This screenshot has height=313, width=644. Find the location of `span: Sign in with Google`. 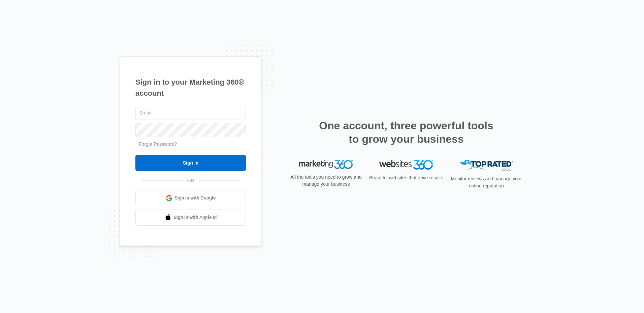

span: Sign in with Google is located at coordinates (195, 198).